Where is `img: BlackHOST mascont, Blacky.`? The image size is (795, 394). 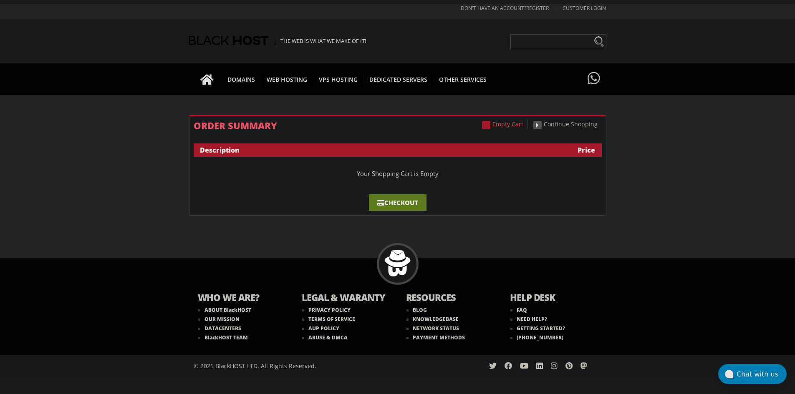
img: BlackHOST mascont, Blacky. is located at coordinates (397, 263).